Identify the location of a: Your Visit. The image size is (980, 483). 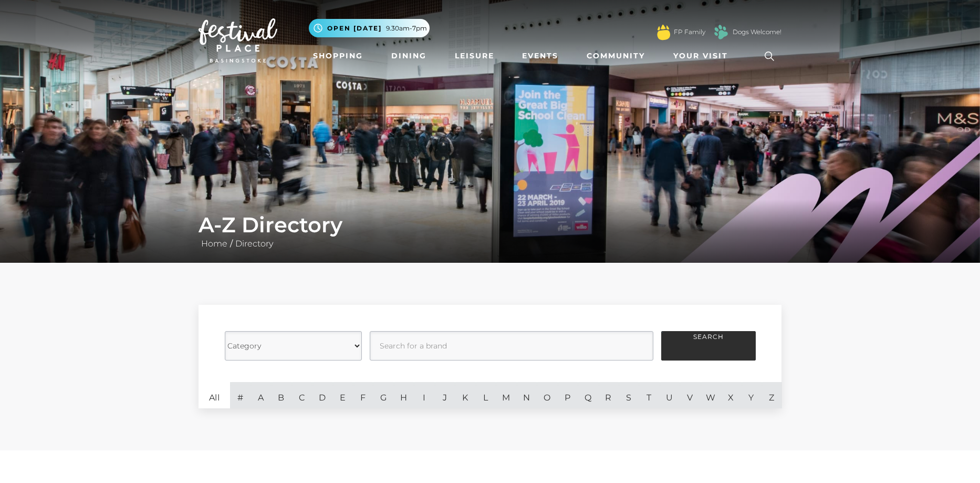
(703, 56).